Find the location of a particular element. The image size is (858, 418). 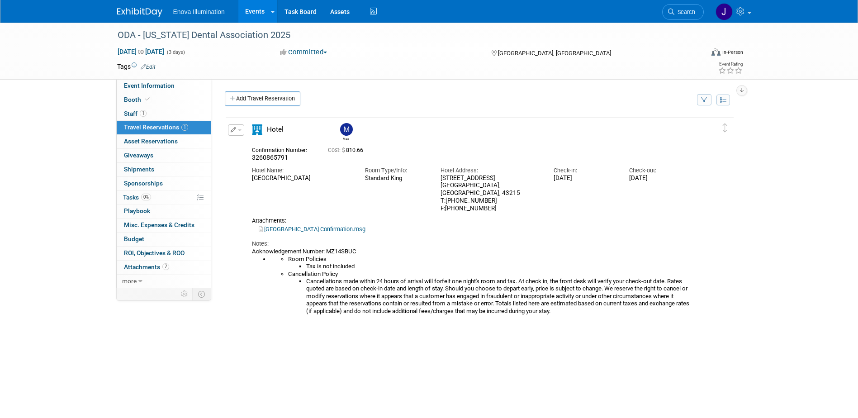

div: Notes: is located at coordinates (472, 244).